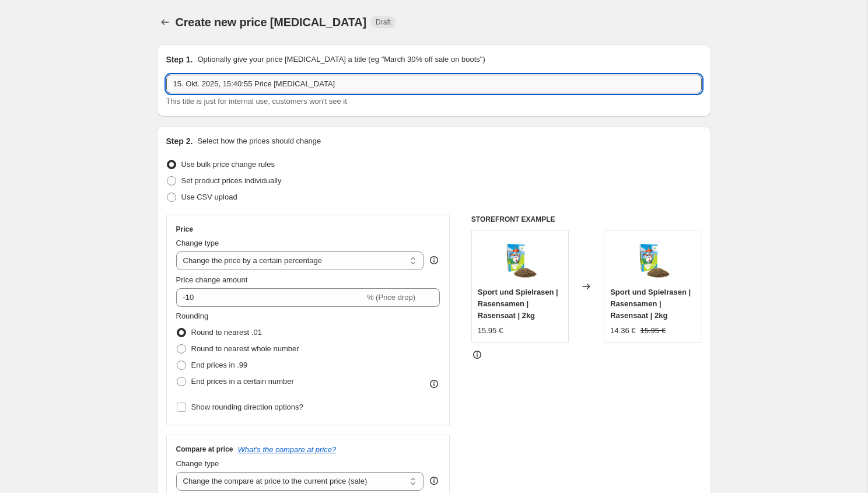  Describe the element at coordinates (652, 331) in the screenshot. I see `strike: 15.95 €` at that location.